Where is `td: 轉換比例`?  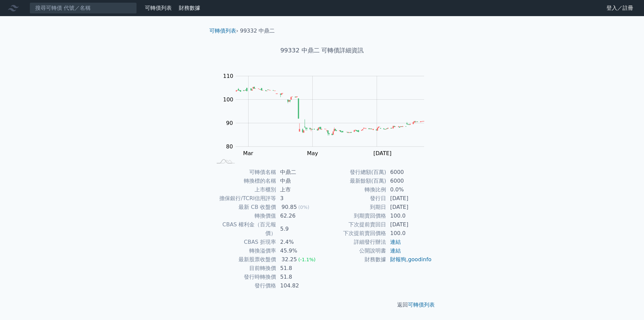 td: 轉換比例 is located at coordinates (354, 190).